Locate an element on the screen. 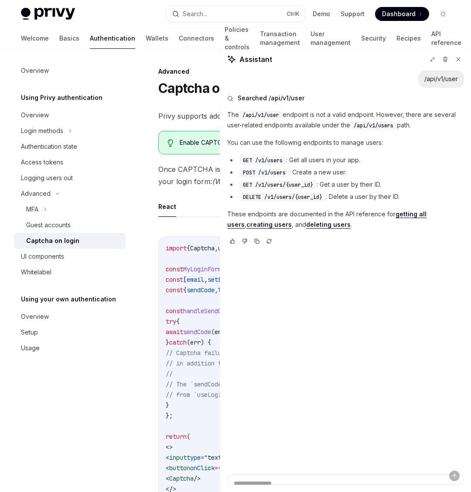  button: Search...CtrlK is located at coordinates (235, 14).